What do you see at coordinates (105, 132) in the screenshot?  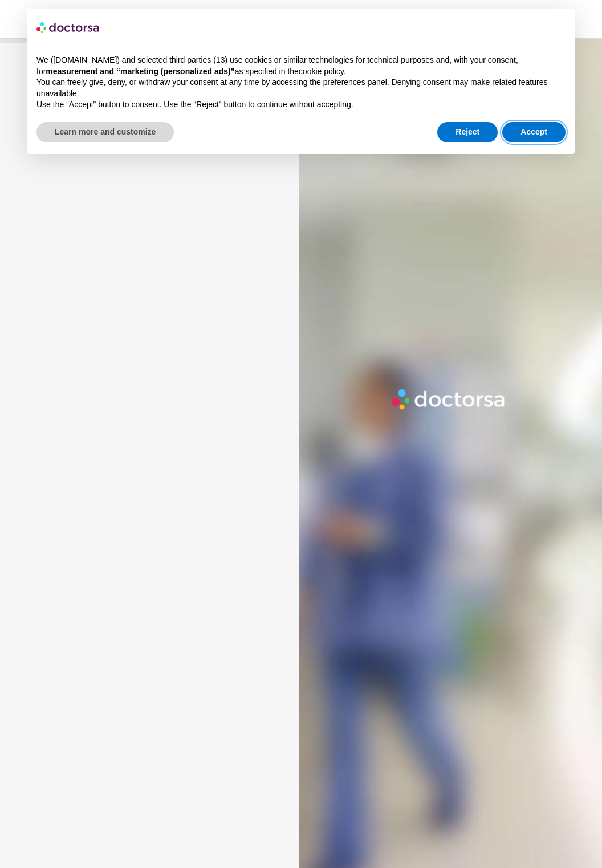 I see `button: Learn more and customize` at bounding box center [105, 132].